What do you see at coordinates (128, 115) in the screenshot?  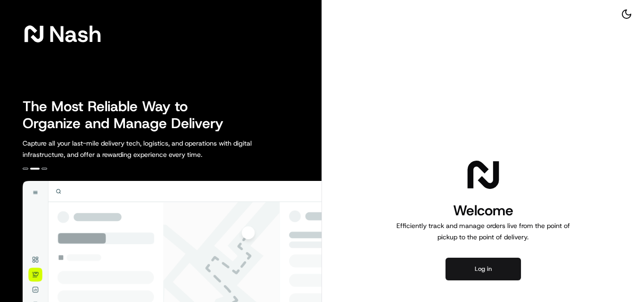 I see `h2: The Most Reliable Way to Organize and Manage Delivery` at bounding box center [128, 115].